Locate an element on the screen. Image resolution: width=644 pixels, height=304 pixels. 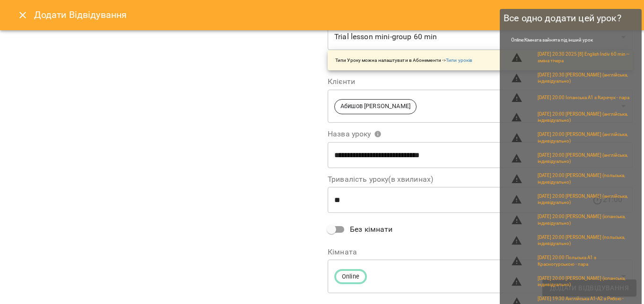
label: Тривалість уроку(в хвилинах) is located at coordinates (480, 179).